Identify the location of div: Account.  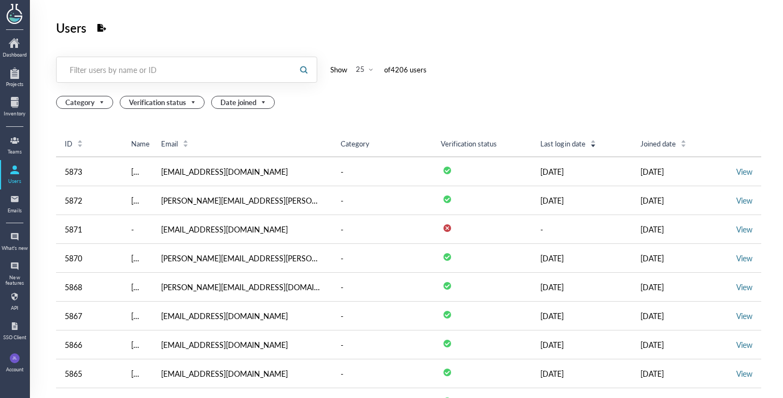
(15, 370).